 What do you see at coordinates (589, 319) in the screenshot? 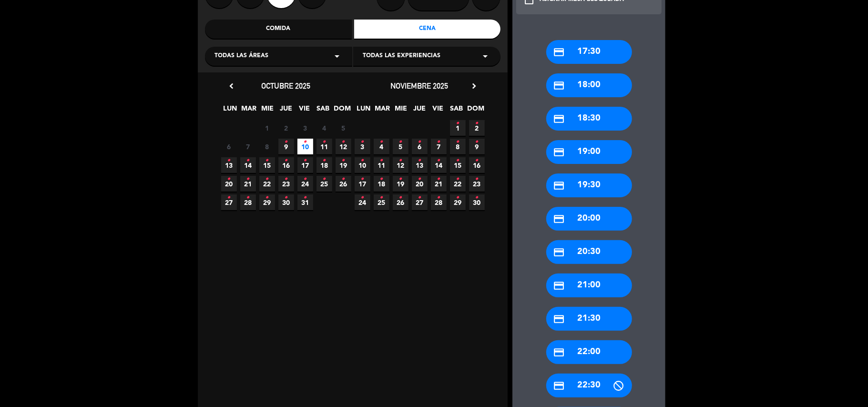
I see `div: 21:30` at bounding box center [589, 319].